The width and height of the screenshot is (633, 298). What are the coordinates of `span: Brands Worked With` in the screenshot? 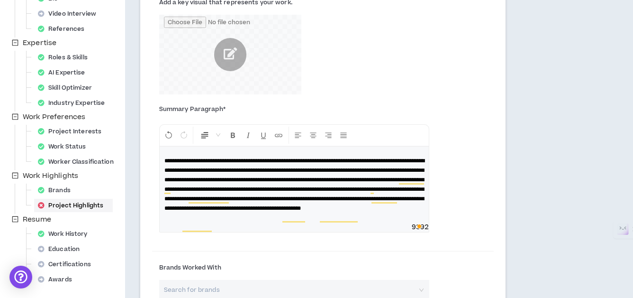 It's located at (190, 267).